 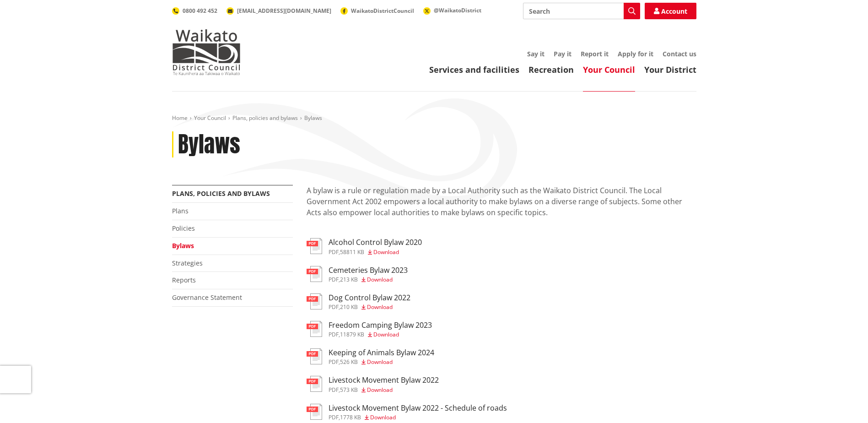 I want to click on a: Freedom Camping Bylaw 2023 pdf,11879 KB Download, so click(x=369, y=329).